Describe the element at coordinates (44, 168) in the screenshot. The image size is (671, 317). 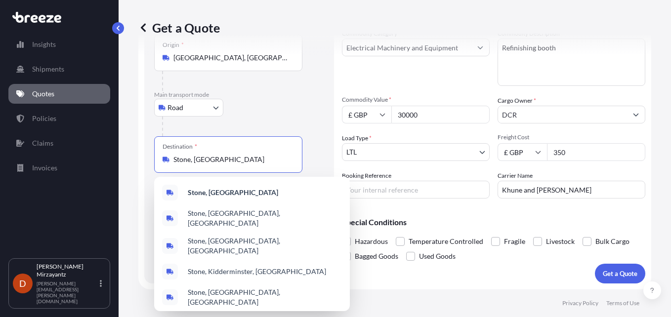
I see `p: Invoices` at that location.